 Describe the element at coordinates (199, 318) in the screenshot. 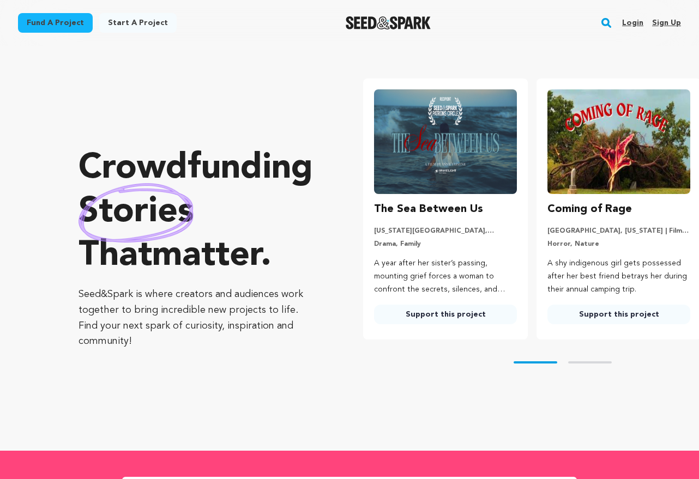

I see `p: Seed&Spark is where creators and audiences work together to bring incredible new projects to life...` at that location.